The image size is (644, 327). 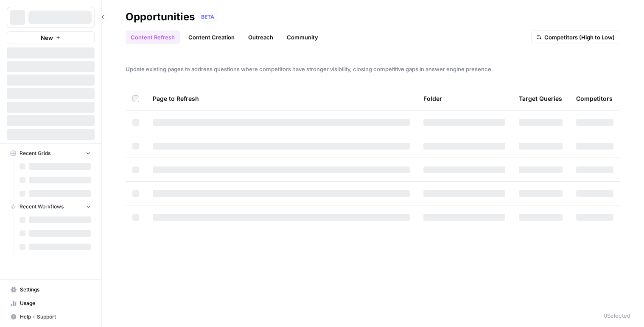 I want to click on a: Usage, so click(x=50, y=304).